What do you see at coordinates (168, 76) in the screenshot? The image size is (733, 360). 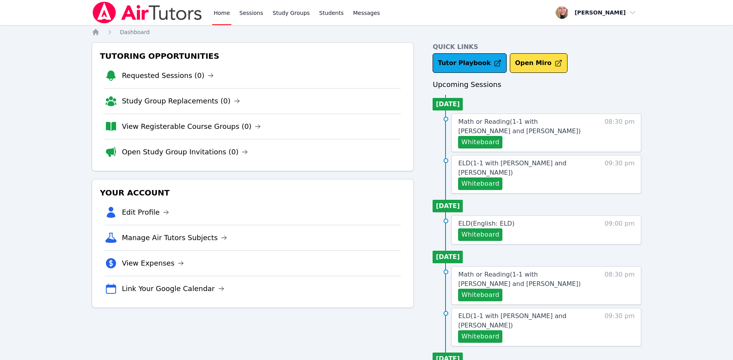 I see `a: Requested Sessions (0)` at bounding box center [168, 76].